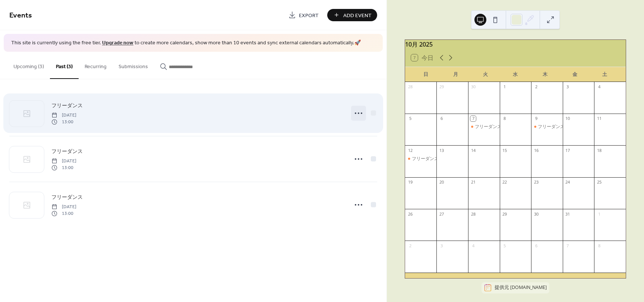  I want to click on div: 25, so click(599, 182).